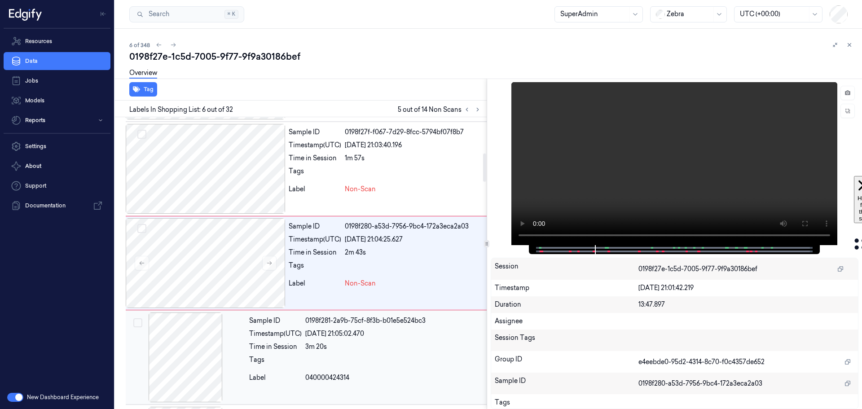 The height and width of the screenshot is (409, 862). What do you see at coordinates (57, 186) in the screenshot?
I see `a: Support` at bounding box center [57, 186].